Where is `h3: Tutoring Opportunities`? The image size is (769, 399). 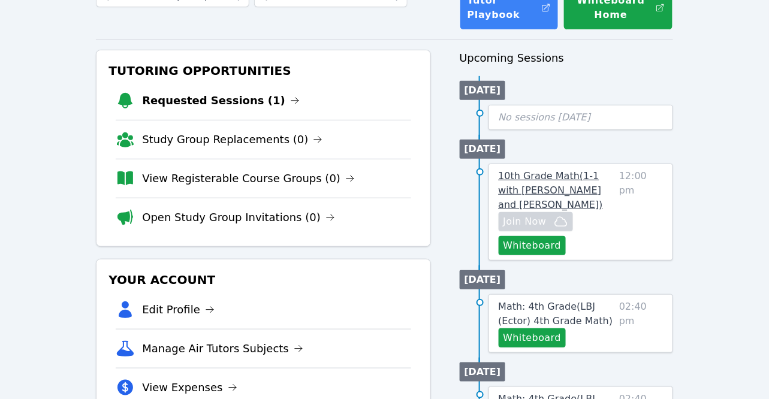
h3: Tutoring Opportunities is located at coordinates (263, 71).